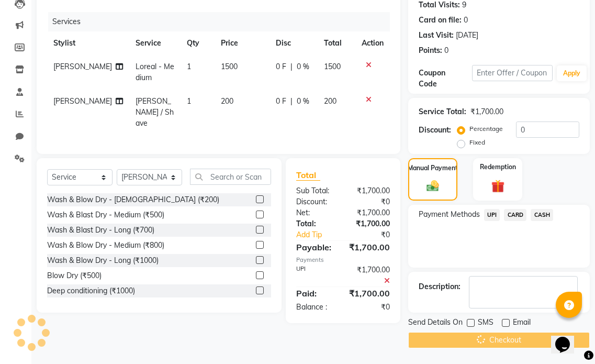 Image resolution: width=595 pixels, height=364 pixels. Describe the element at coordinates (223, 22) in the screenshot. I see `div: Services` at that location.